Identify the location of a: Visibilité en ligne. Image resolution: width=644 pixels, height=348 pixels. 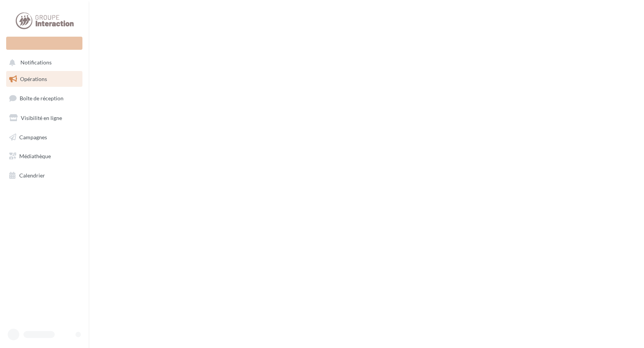
(44, 118).